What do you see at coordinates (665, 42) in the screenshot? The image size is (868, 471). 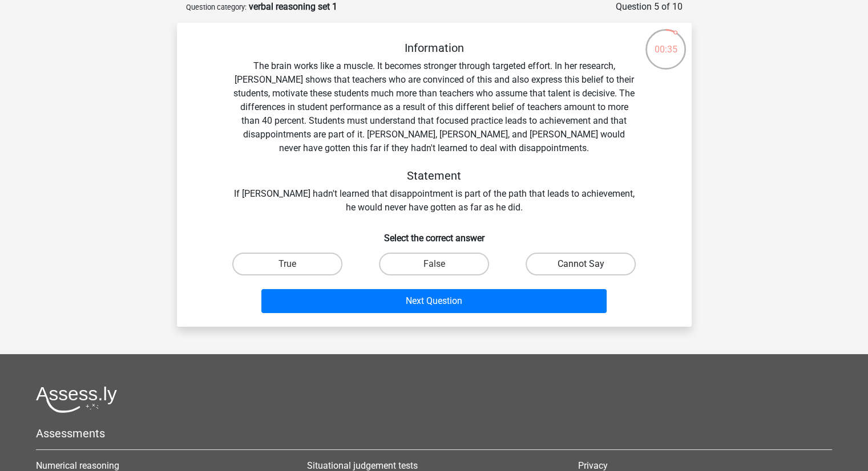 I see `div: 00:35` at bounding box center [665, 42].